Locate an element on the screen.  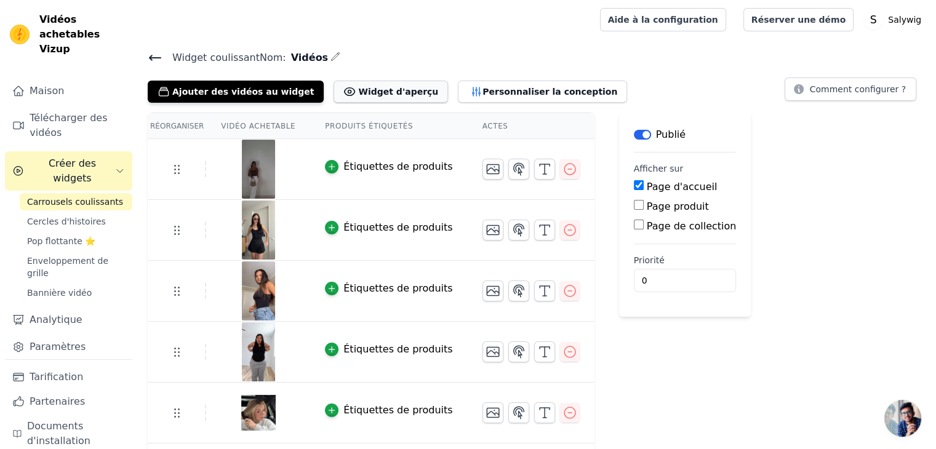
img: vizup-images-7362.png is located at coordinates (258, 291).